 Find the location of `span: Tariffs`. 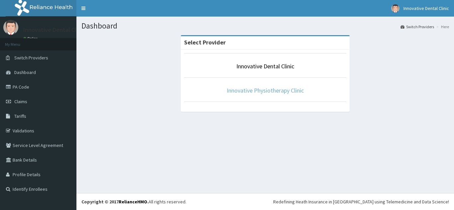

span: Tariffs is located at coordinates (20, 116).